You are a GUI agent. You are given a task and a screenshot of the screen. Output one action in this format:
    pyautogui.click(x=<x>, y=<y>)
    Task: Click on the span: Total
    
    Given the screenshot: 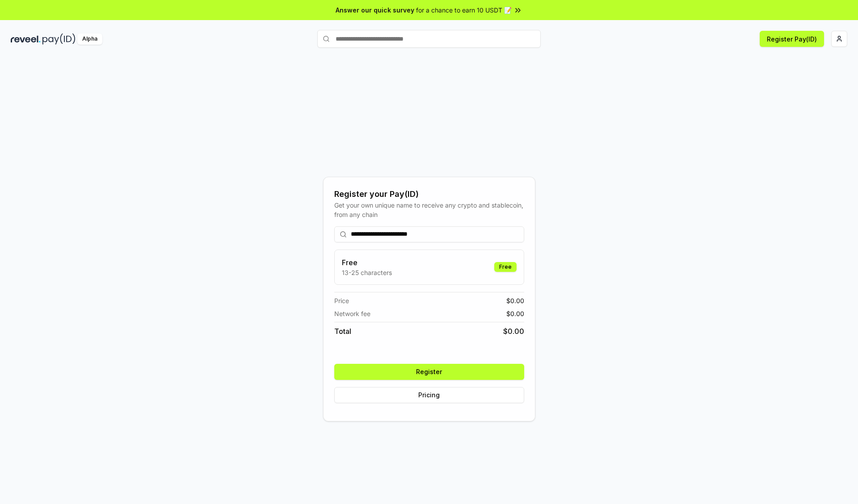 What is the action you would take?
    pyautogui.click(x=342, y=332)
    